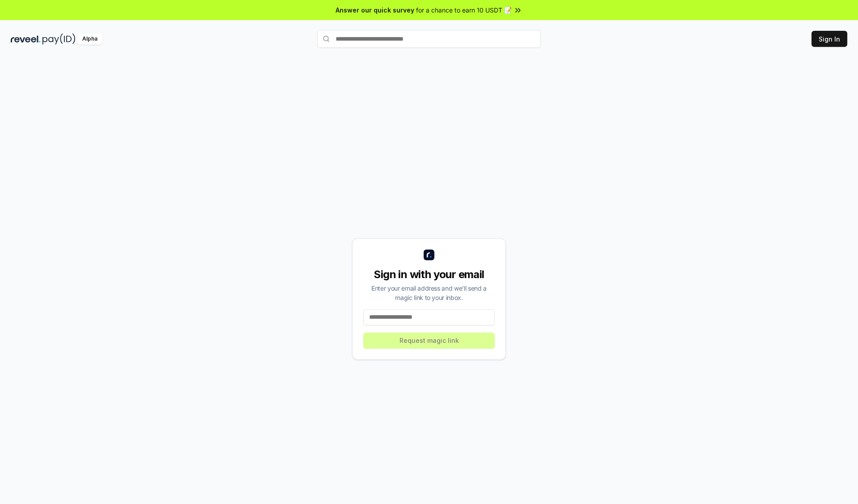 This screenshot has height=504, width=858. Describe the element at coordinates (59, 39) in the screenshot. I see `img: pay_id` at that location.